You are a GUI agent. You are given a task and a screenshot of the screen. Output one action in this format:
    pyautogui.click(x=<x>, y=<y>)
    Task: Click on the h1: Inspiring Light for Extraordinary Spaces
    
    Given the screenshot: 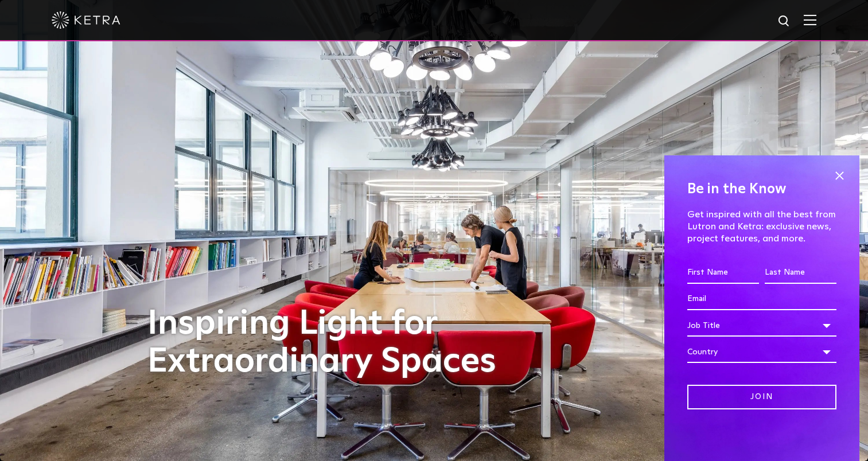 What is the action you would take?
    pyautogui.click(x=334, y=343)
    